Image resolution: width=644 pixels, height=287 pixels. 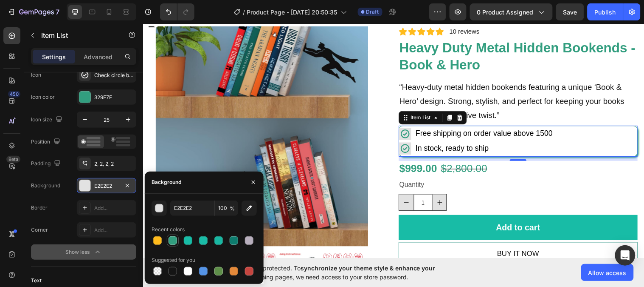 What do you see at coordinates (285, 182) in the screenshot?
I see `input: quantity` at bounding box center [285, 182].